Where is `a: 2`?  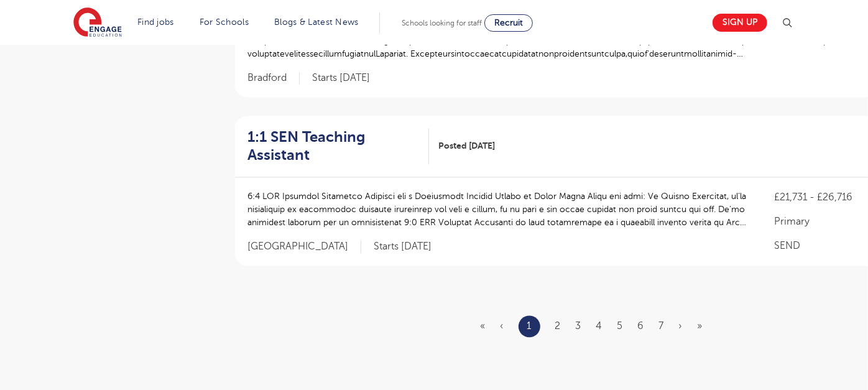 a: 2 is located at coordinates (558, 326).